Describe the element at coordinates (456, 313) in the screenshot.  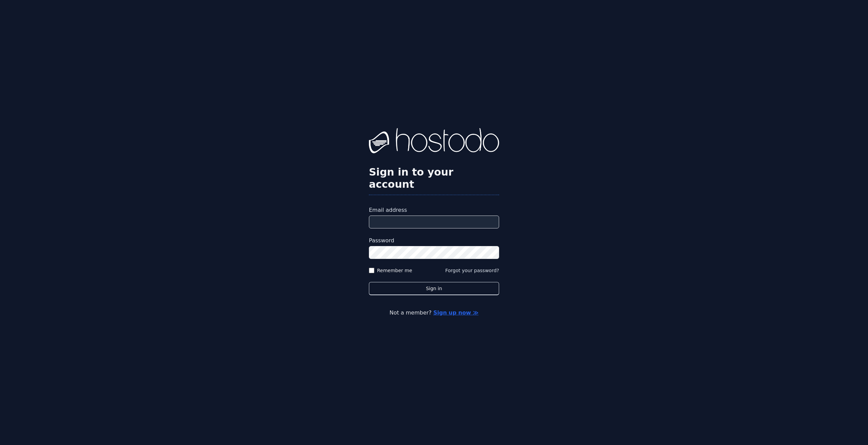
I see `a: Sign up now ≫` at that location.